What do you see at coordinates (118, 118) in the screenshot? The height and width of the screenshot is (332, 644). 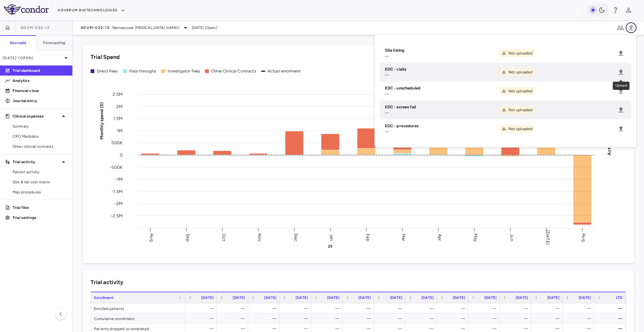 I see `tspan: 1.5M` at bounding box center [118, 118].